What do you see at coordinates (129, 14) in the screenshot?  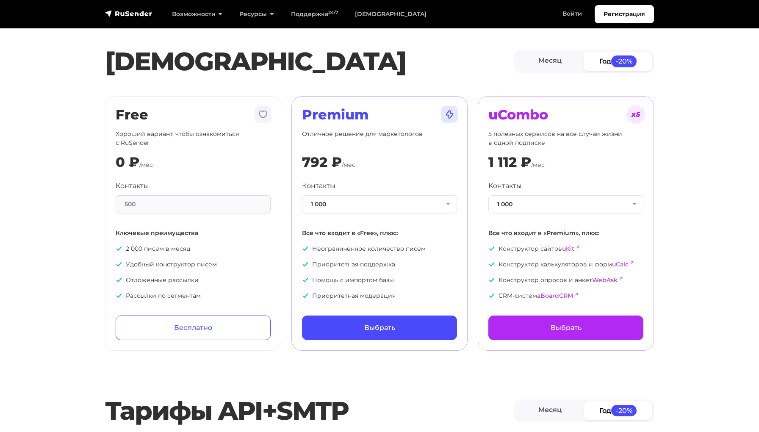 I see `img: RuSender` at bounding box center [129, 14].